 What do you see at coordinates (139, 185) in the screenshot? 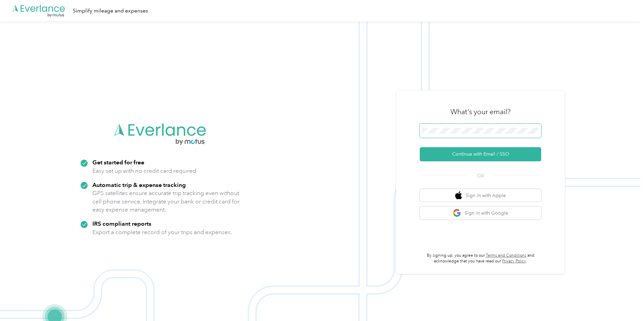
I see `strong: Automatic trip & expense tracking` at bounding box center [139, 185].